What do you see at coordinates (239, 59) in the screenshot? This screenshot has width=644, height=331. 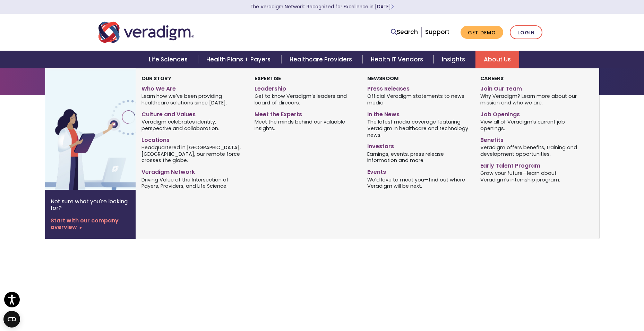 I see `a: Health Plans + Payers` at bounding box center [239, 59].